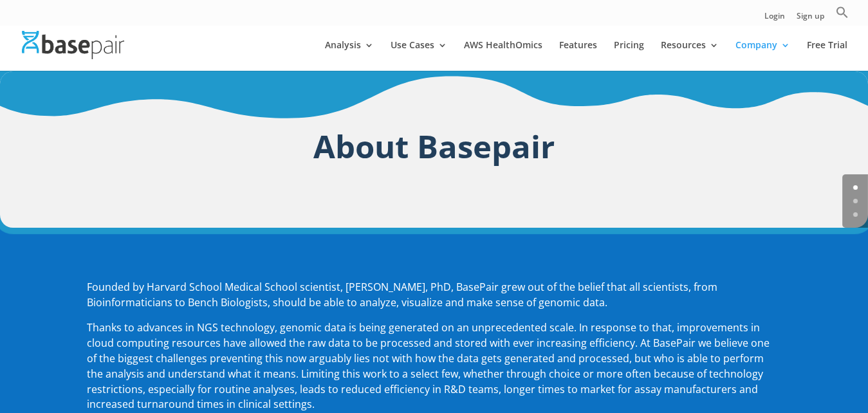 This screenshot has width=868, height=413. Describe the element at coordinates (349, 55) in the screenshot. I see `a: Analysis` at that location.